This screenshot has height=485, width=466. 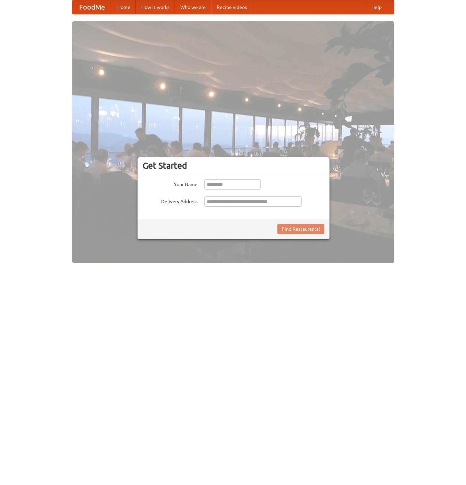 I want to click on label: Your Name, so click(x=170, y=183).